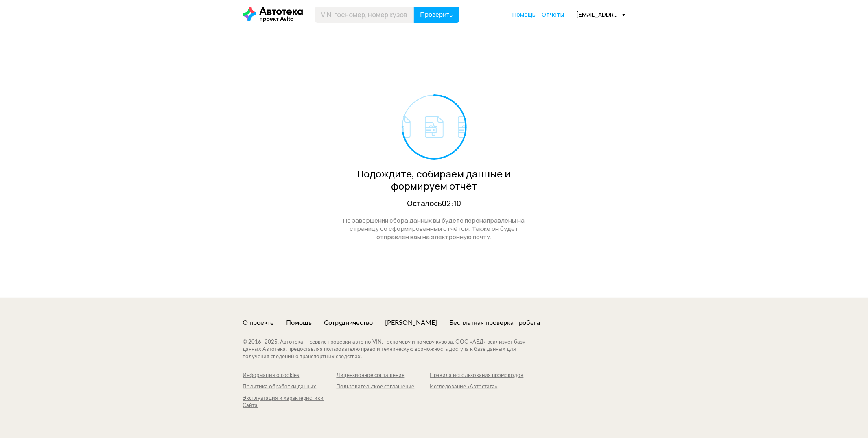  Describe the element at coordinates (290, 387) in the screenshot. I see `div: Политика обработки данных` at that location.